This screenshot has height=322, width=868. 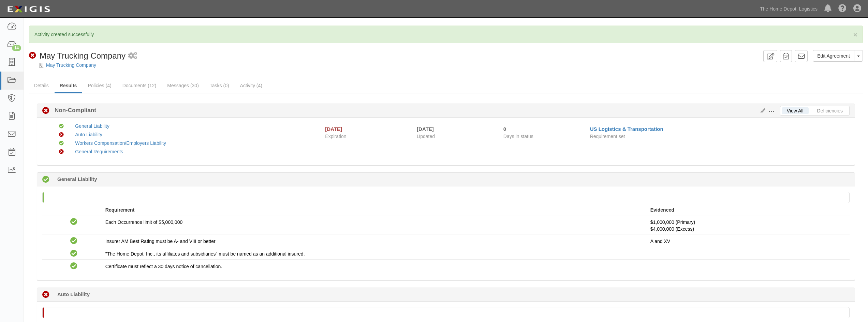 What do you see at coordinates (673, 229) in the screenshot?
I see `span: Policy #EZXS3189574 Insurer: Evanston Insurance Company` at bounding box center [673, 229].